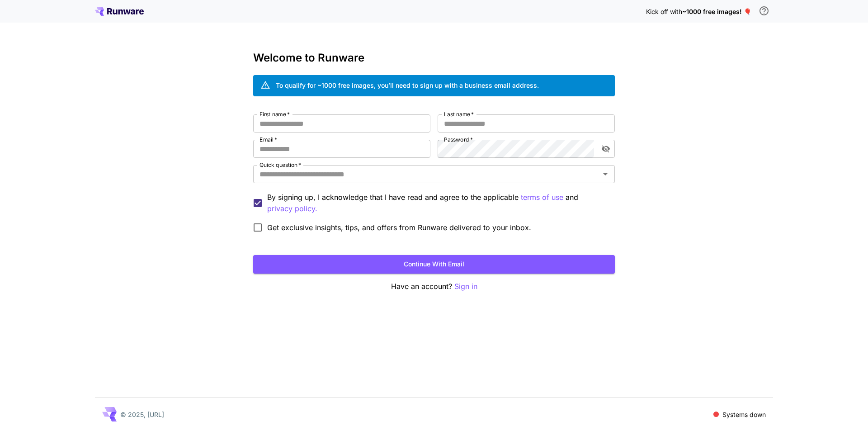  What do you see at coordinates (605, 149) in the screenshot?
I see `button: toggle password visibility` at bounding box center [605, 149].